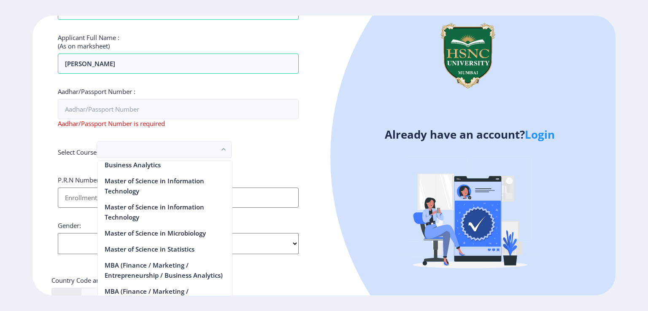 This screenshot has width=648, height=311. Describe the element at coordinates (165, 233) in the screenshot. I see `nb-option: Master of Science in Microbiology` at that location.